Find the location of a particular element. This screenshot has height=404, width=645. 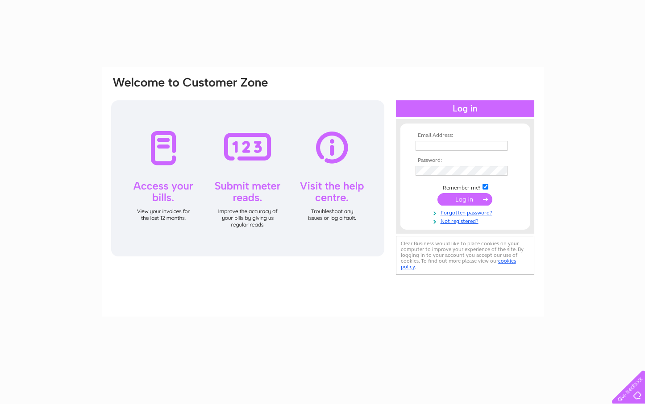

a: Not registered? is located at coordinates (466, 220).